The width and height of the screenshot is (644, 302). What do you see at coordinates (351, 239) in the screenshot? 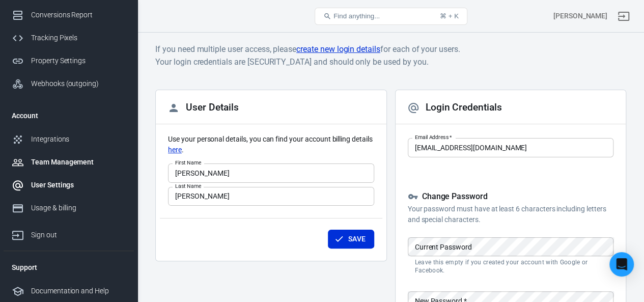
I see `button: Save` at bounding box center [351, 239].